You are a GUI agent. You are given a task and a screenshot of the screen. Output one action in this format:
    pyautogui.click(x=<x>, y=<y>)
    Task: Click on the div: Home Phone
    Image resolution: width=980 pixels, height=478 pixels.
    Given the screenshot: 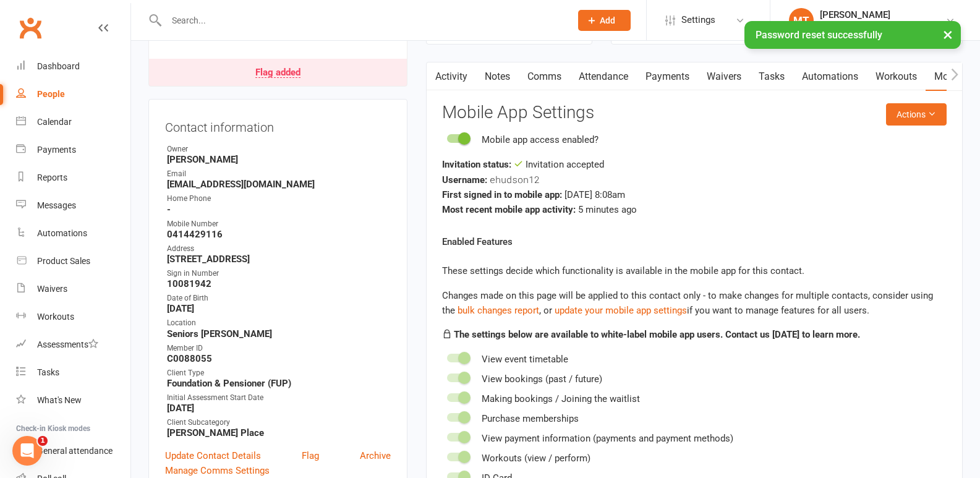 What is the action you would take?
    pyautogui.click(x=279, y=199)
    